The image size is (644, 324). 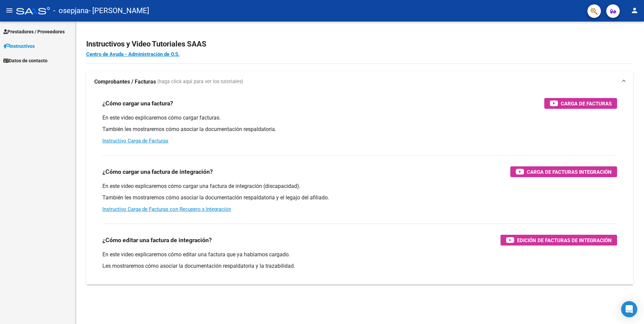 What do you see at coordinates (19, 46) in the screenshot?
I see `span: Instructivos` at bounding box center [19, 46].